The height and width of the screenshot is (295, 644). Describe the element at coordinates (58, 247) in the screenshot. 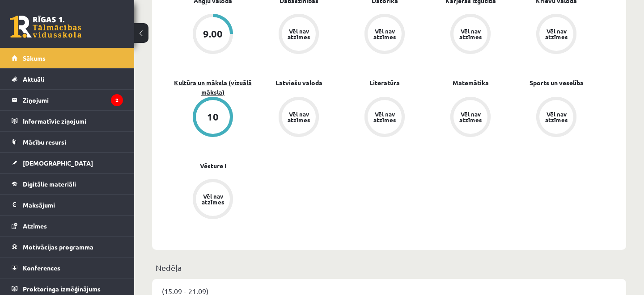

I see `span: Motivācijas programma` at that location.